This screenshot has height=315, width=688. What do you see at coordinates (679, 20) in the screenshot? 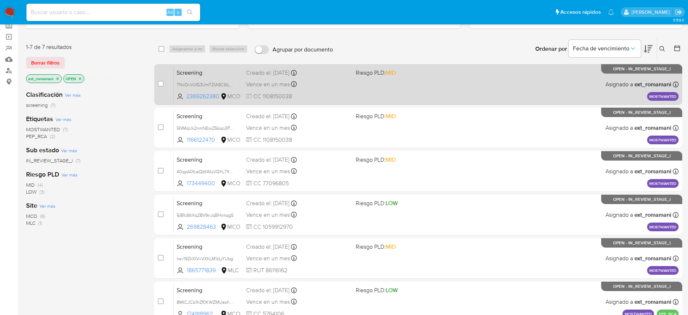
I see `span: 3.158.0` at bounding box center [679, 20].